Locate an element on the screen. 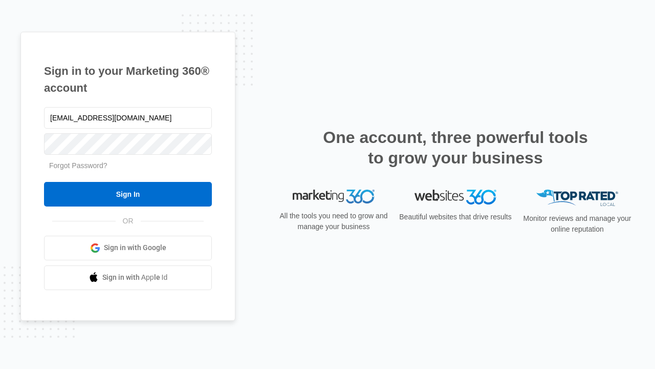  span: OR is located at coordinates (128, 221).